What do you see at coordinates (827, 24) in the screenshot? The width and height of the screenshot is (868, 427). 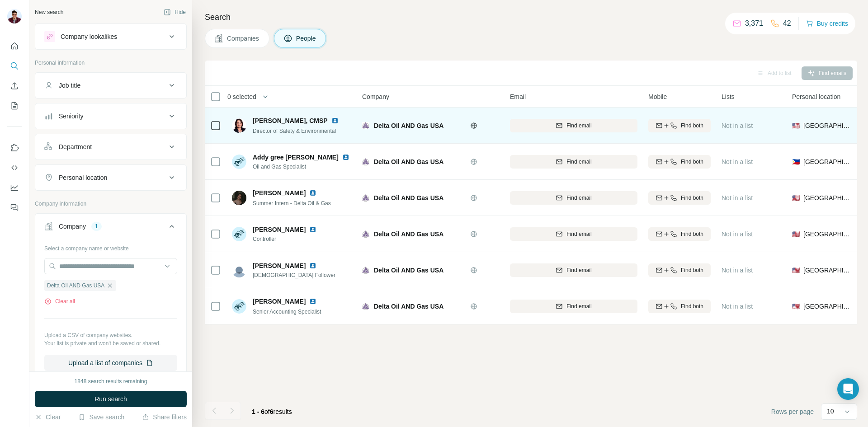 I see `button: Buy credits` at bounding box center [827, 24].